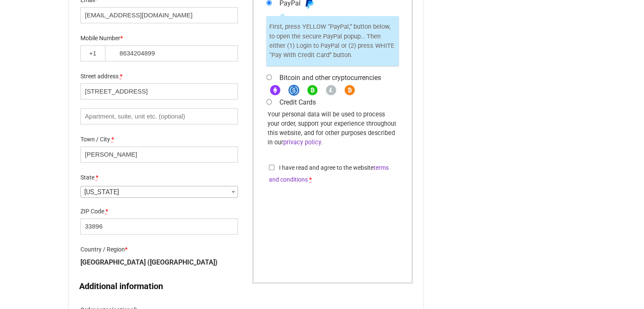  What do you see at coordinates (159, 178) in the screenshot?
I see `label: State` at bounding box center [159, 178].